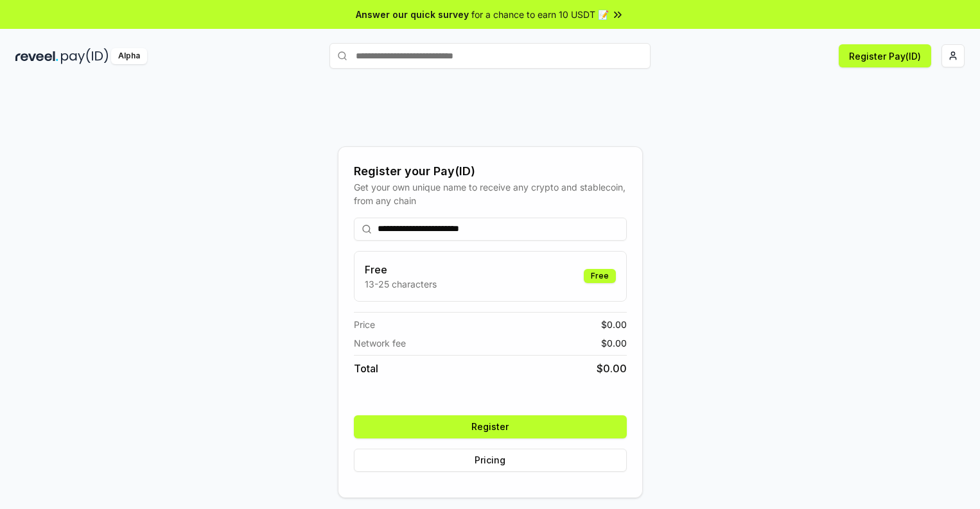 This screenshot has width=980, height=509. I want to click on div: Get your own unique name to receive any crypto and stablecoin, from any chain, so click(490, 193).